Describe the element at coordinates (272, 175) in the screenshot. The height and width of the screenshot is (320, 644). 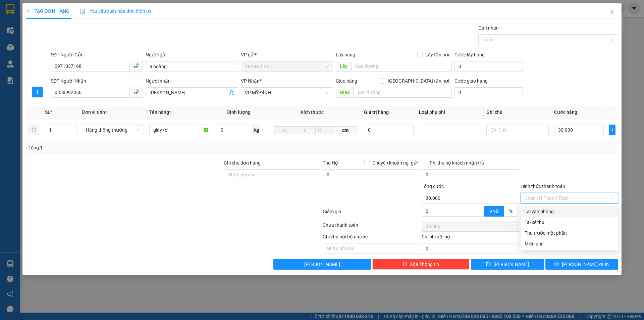
I see `input: Ghi chú đơn hàng` at that location.